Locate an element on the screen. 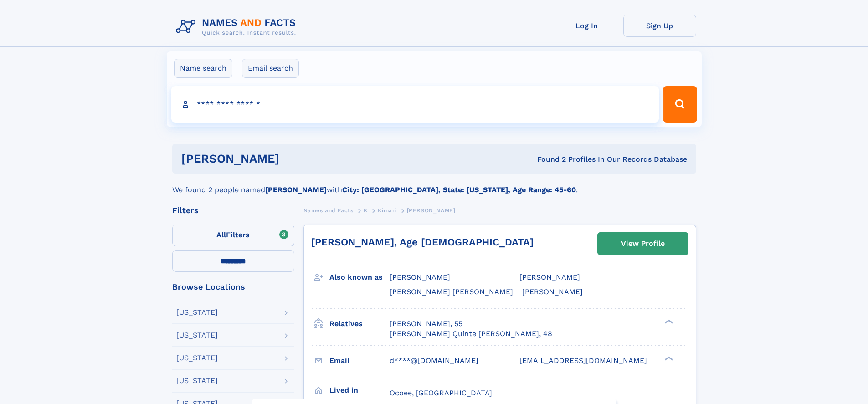 The image size is (868, 404). label: Name search is located at coordinates (203, 69).